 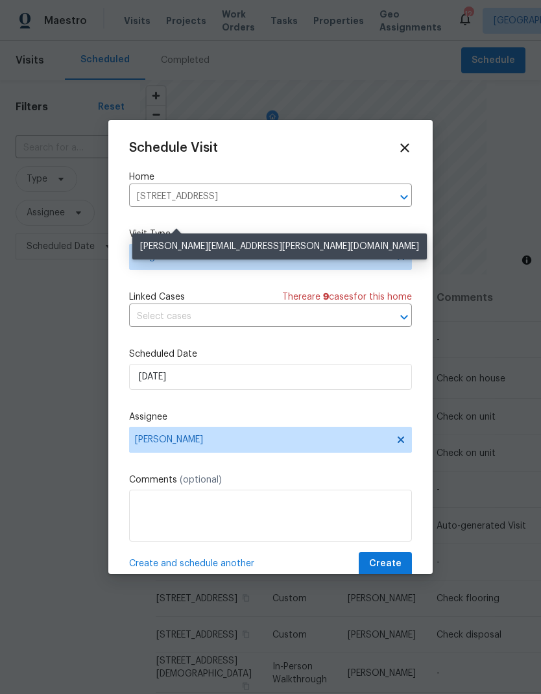 What do you see at coordinates (271, 377) in the screenshot?
I see `input: M/D/YYYY` at bounding box center [271, 377].